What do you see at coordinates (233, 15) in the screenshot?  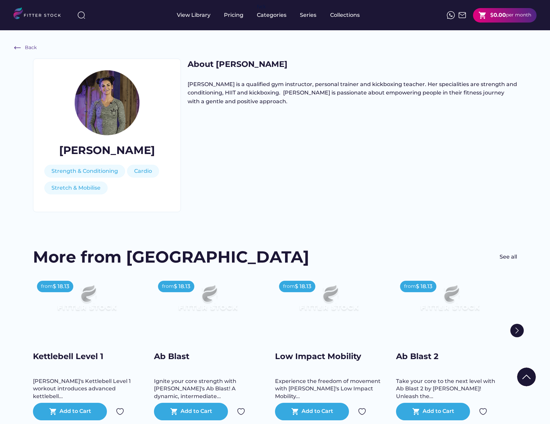 I see `div: Pricing` at bounding box center [233, 15].